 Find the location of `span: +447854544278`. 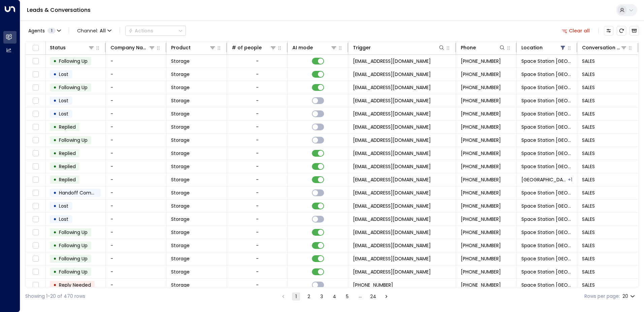

span: +447854544278 is located at coordinates (480, 127).